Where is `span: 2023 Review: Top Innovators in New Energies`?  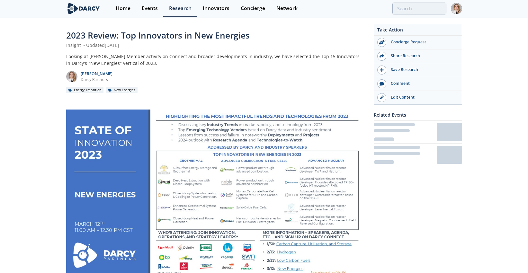
span: 2023 Review: Top Innovators in New Energies is located at coordinates (158, 35).